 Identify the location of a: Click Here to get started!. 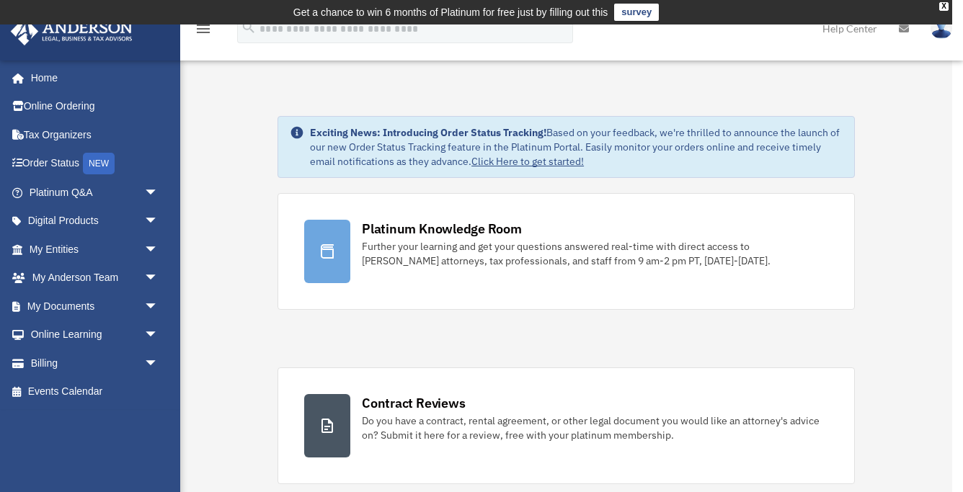
(528, 161).